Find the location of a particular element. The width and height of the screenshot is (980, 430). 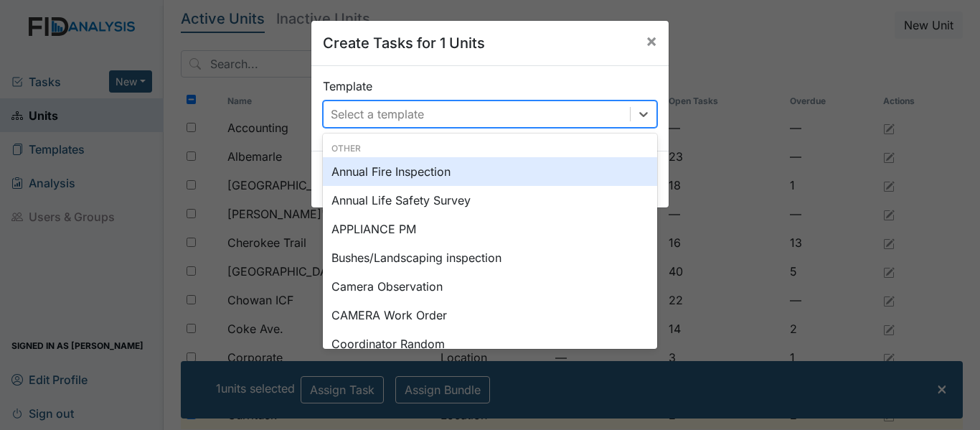

div: Coordinator Random is located at coordinates (490, 344).